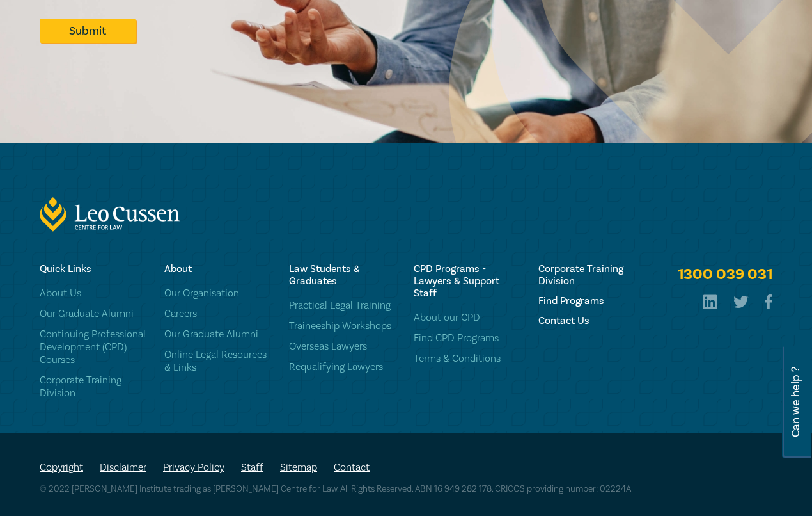  I want to click on a: Traineeship Workshops, so click(344, 325).